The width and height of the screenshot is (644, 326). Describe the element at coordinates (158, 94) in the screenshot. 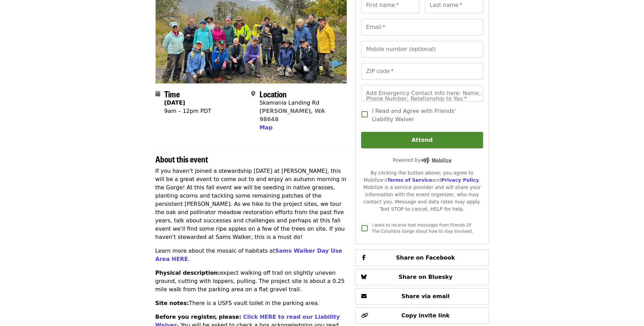

I see `i: calendar icon` at that location.